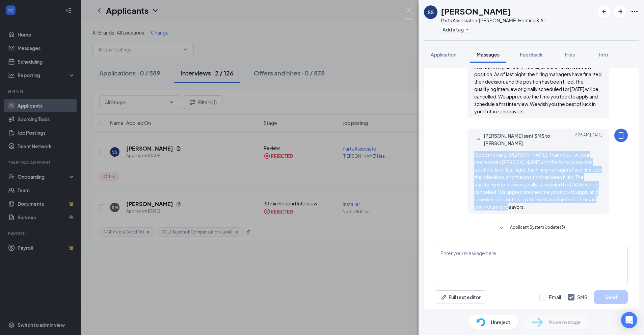  What do you see at coordinates (565, 322) in the screenshot?
I see `span: Move to stage` at bounding box center [565, 322].